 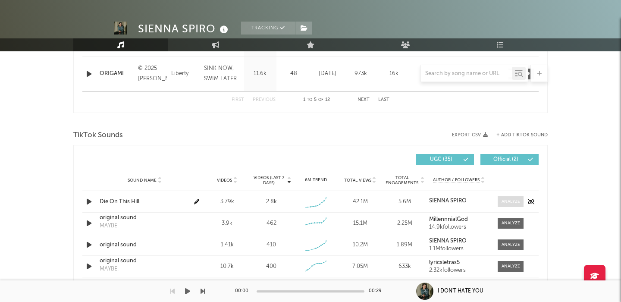 What do you see at coordinates (360, 245) in the screenshot?
I see `div: 10.2M` at bounding box center [360, 245].